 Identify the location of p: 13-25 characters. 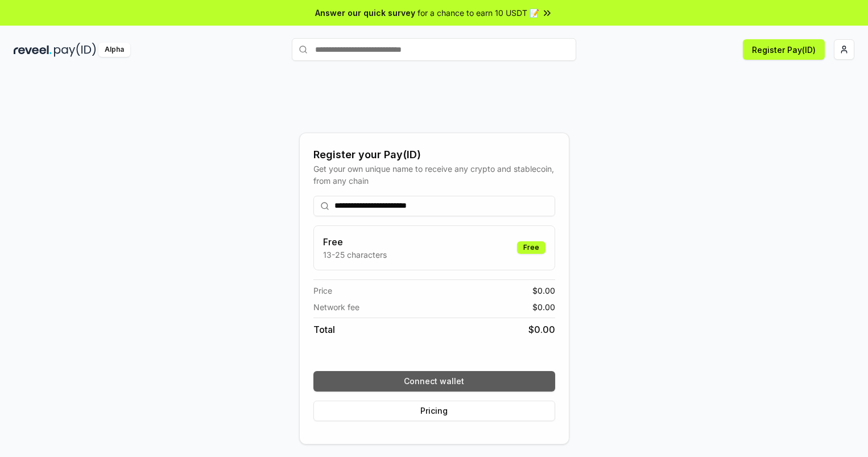
(355, 254).